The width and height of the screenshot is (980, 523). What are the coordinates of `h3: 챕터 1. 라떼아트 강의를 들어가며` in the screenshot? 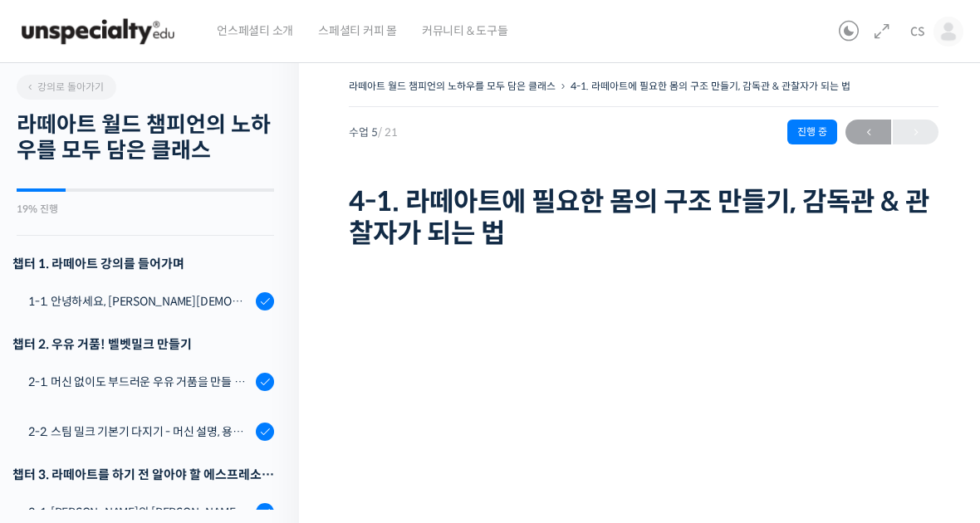 It's located at (143, 263).